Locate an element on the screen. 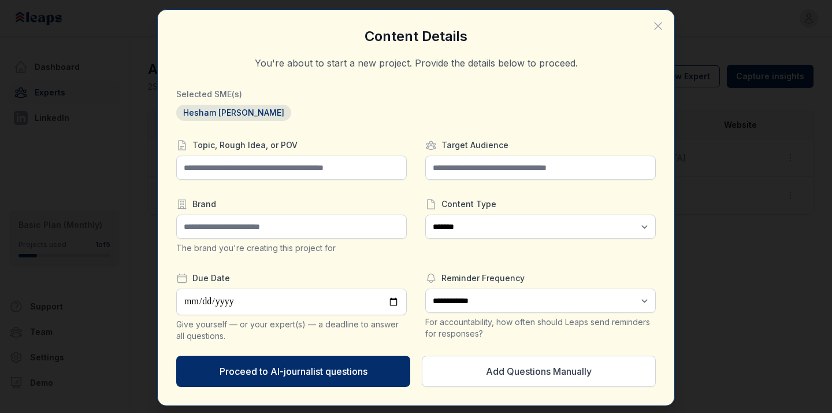  label: Content Type is located at coordinates (541, 204).